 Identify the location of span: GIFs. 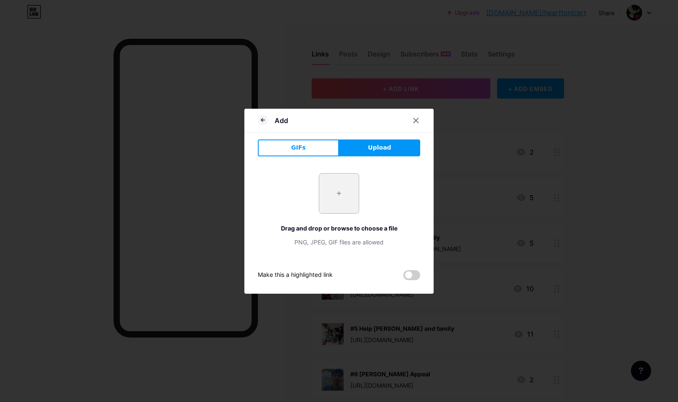
(298, 147).